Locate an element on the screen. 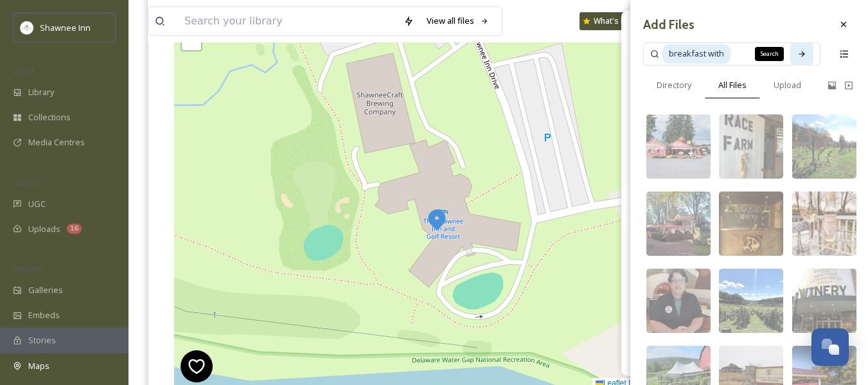 This screenshot has height=385, width=868. span: Galleries is located at coordinates (45, 290).